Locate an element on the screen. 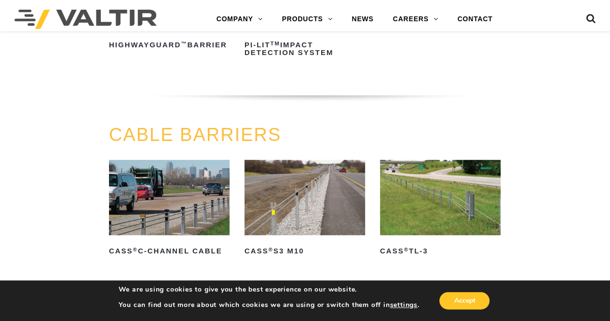  a: CONTACT is located at coordinates (475, 19).